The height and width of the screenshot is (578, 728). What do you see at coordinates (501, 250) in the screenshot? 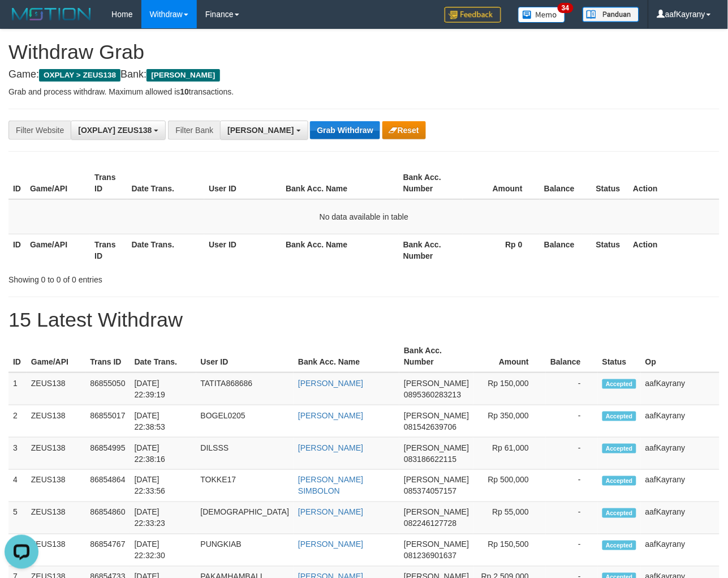
I see `th: Rp 0` at bounding box center [501, 250].